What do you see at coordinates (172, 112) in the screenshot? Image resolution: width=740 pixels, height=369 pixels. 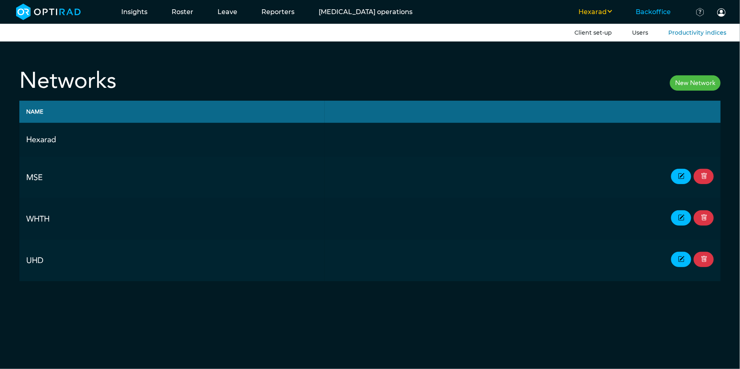 I see `th: Name` at bounding box center [172, 112].